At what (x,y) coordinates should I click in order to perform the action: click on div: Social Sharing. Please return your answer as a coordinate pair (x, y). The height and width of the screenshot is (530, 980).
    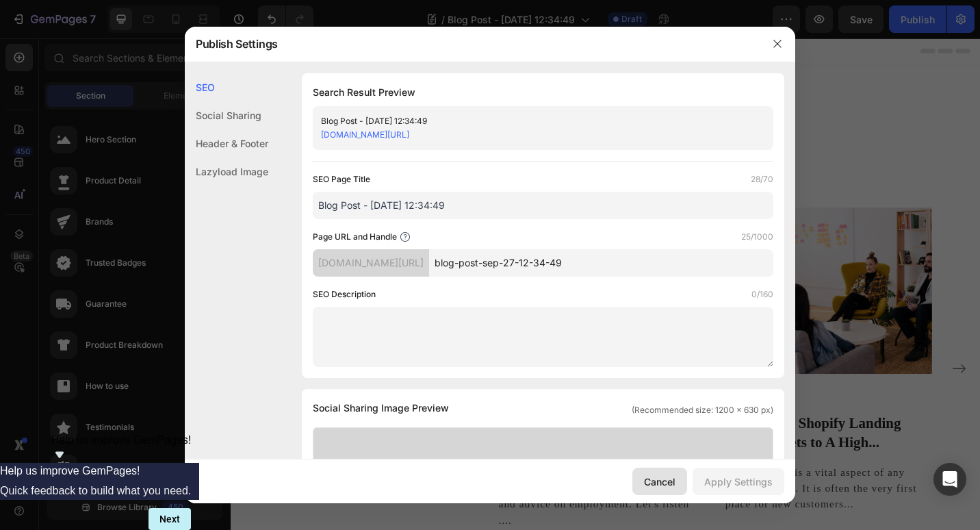
    Looking at the image, I should click on (226, 115).